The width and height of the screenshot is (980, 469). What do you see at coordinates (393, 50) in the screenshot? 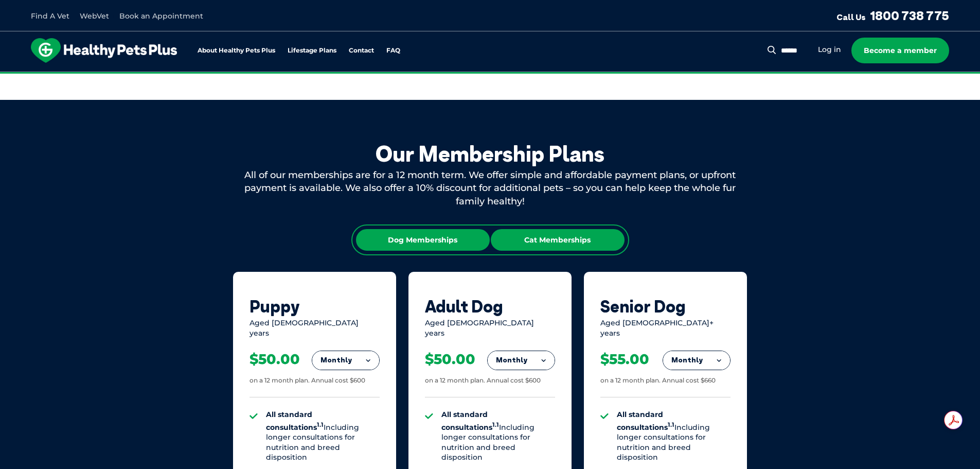
I see `a: FAQ` at bounding box center [393, 50].